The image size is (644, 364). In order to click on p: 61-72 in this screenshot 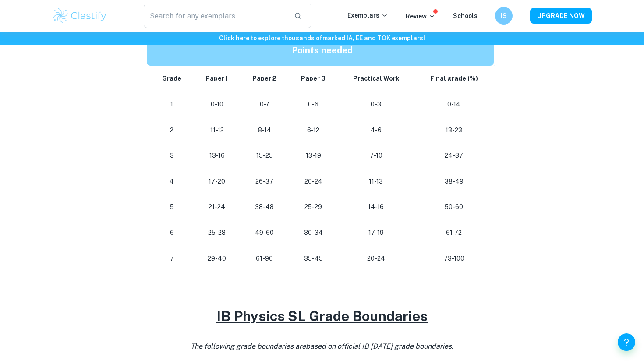, I will do `click(454, 233)`.